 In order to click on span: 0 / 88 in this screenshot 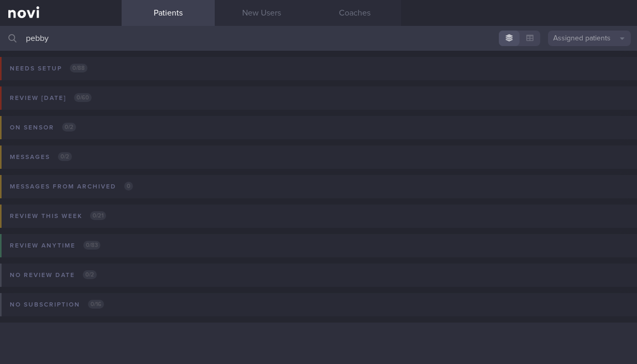, I will do `click(79, 68)`.